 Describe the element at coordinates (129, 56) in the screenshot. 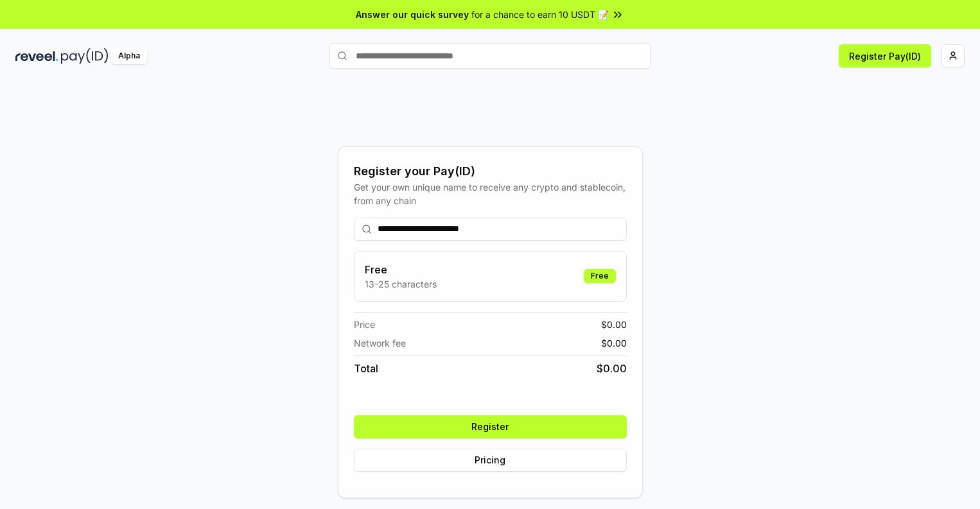

I see `div: Alpha` at that location.